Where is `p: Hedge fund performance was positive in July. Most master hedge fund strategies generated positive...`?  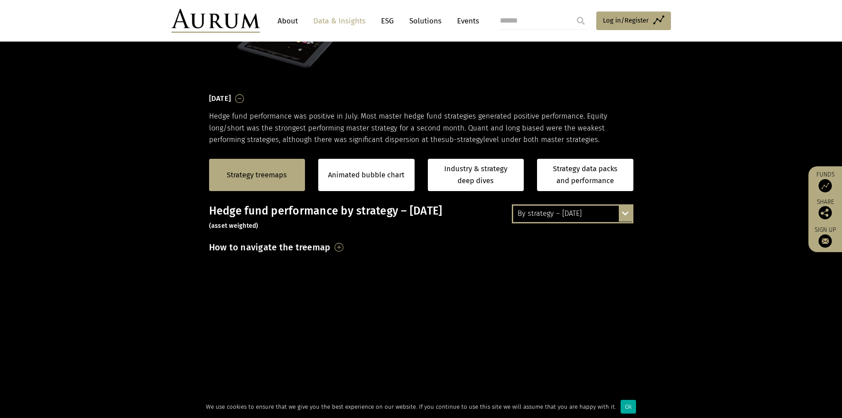
p: Hedge fund performance was positive in July. Most master hedge fund strategies generated positive... is located at coordinates (421, 128).